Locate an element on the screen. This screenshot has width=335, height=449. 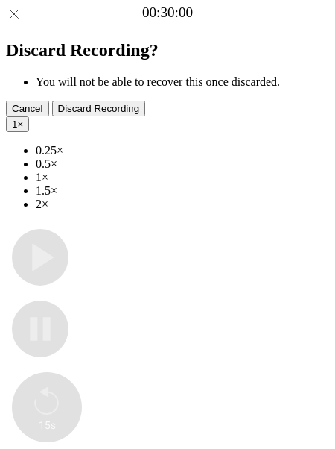
li: 0.25× is located at coordinates (183, 151).